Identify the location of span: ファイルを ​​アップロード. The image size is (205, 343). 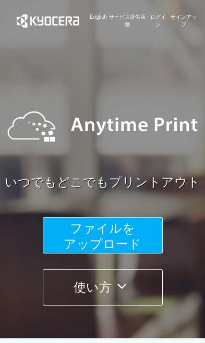
(102, 236).